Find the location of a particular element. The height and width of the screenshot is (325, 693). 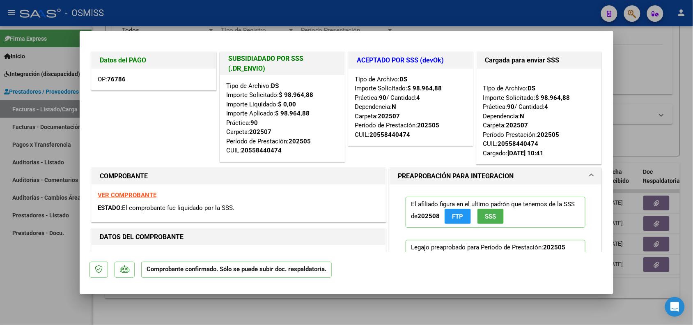

p: El afiliado figura en el ultimo padrón que tenemos de la SSS de is located at coordinates (495, 212).